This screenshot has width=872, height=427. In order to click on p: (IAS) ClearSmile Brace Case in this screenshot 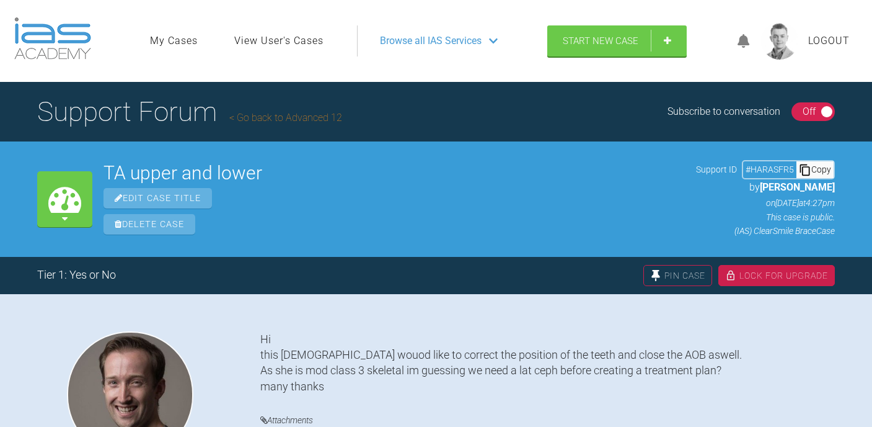, I will do `click(766, 231)`.